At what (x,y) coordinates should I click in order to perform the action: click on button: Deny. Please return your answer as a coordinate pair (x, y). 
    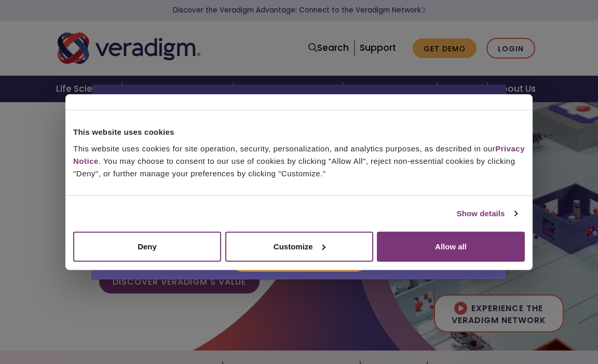
    Looking at the image, I should click on (147, 246).